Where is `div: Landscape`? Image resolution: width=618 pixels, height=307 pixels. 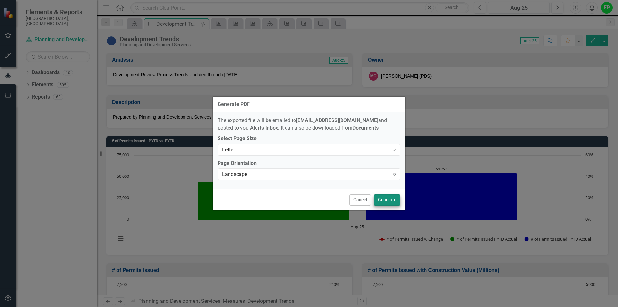
div: Landscape is located at coordinates (305, 174).